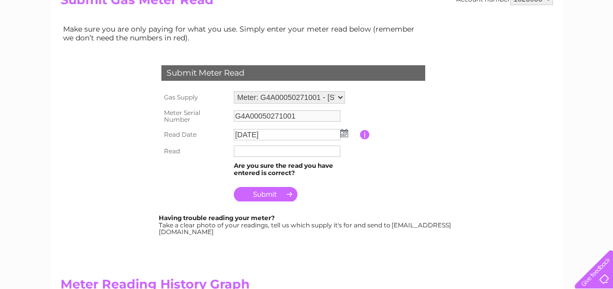  Describe the element at coordinates (454, 11) in the screenshot. I see `span: 0333 014 3131` at that location.